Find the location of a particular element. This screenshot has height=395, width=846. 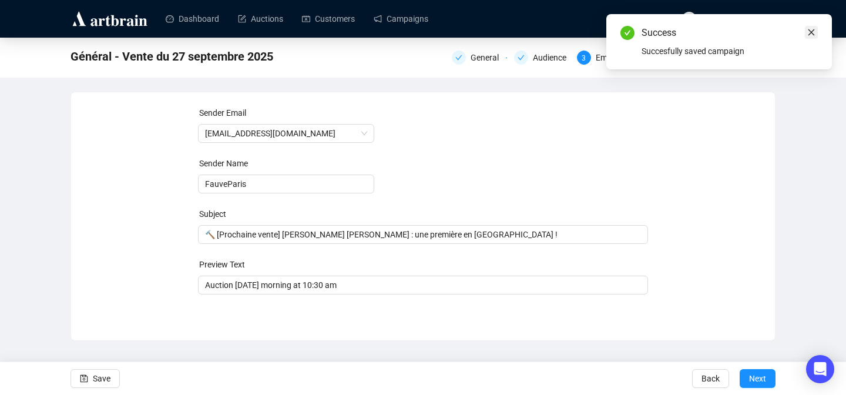

div: Subject is located at coordinates (424, 214).